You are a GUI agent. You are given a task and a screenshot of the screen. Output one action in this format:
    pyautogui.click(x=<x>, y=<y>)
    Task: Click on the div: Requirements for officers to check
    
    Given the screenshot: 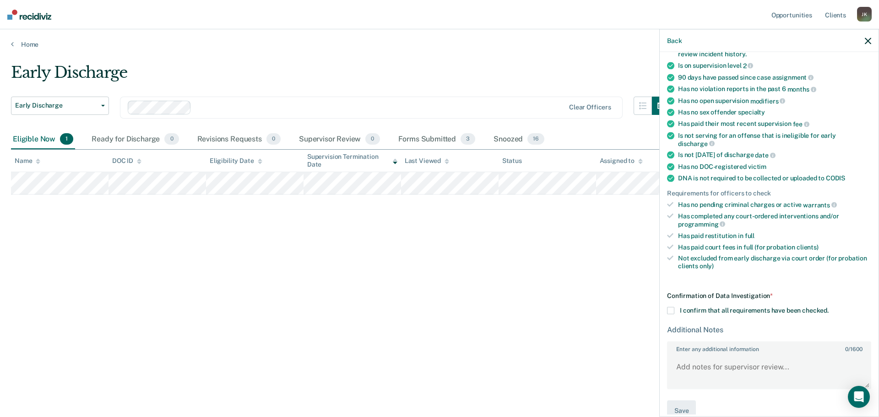 What is the action you would take?
    pyautogui.click(x=769, y=193)
    